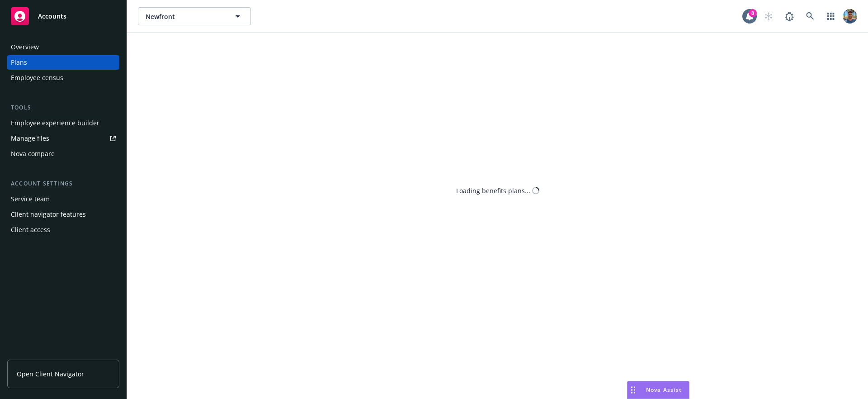 Image resolution: width=868 pixels, height=399 pixels. Describe the element at coordinates (64, 63) in the screenshot. I see `a: Plans` at that location.